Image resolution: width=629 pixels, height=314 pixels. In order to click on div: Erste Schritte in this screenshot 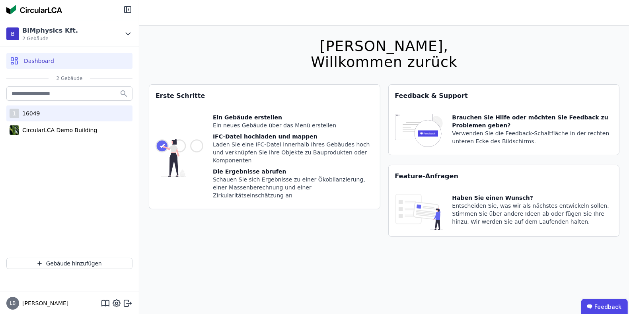, I will do `click(265, 96)`.